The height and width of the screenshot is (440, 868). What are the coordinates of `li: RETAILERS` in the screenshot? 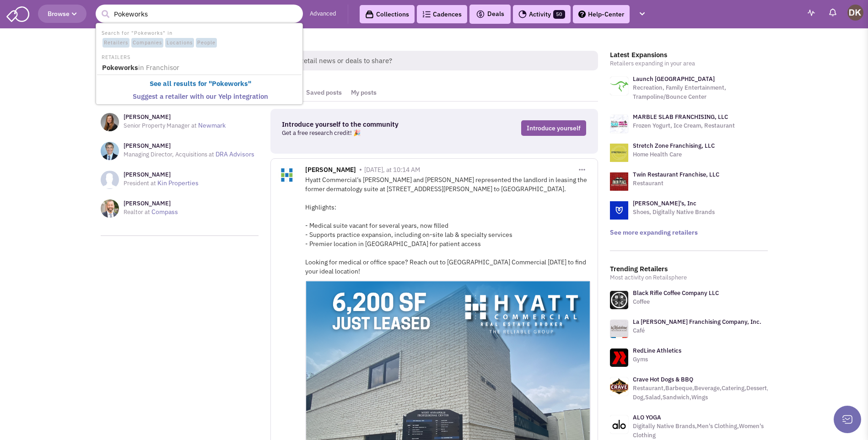 It's located at (199, 56).